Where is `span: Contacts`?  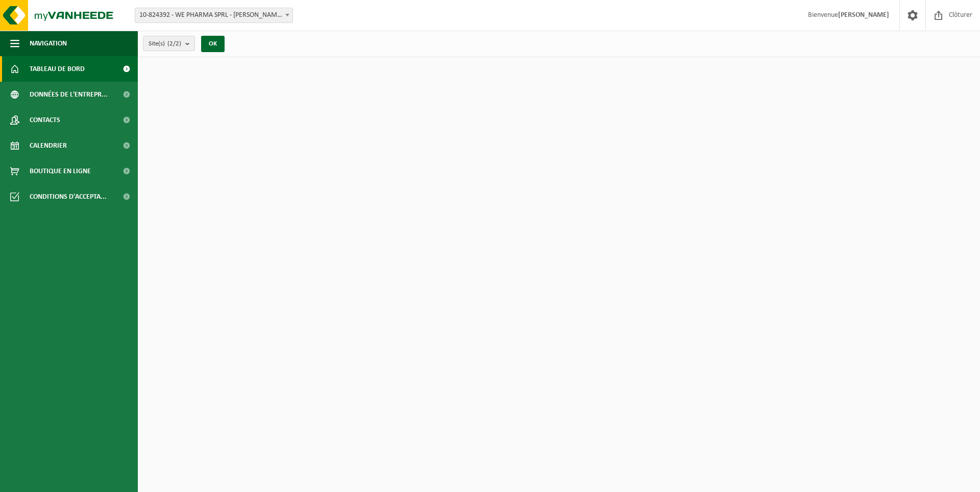 span: Contacts is located at coordinates (45, 120).